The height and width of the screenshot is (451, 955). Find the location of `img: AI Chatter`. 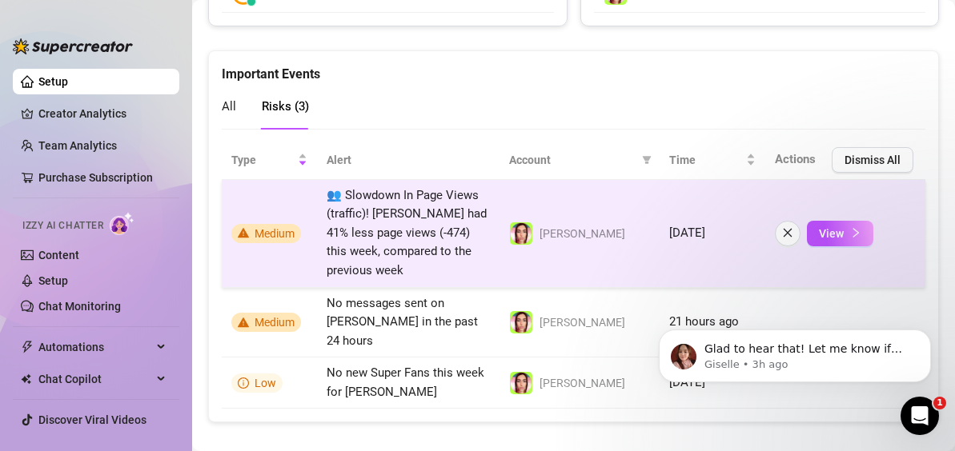

img: AI Chatter is located at coordinates (122, 223).